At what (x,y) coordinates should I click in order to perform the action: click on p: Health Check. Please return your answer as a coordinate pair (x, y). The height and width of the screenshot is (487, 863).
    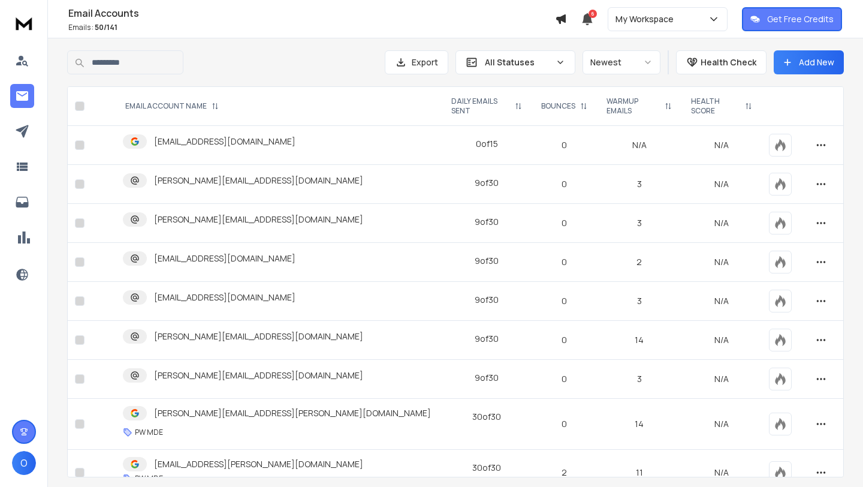
    Looking at the image, I should click on (729, 62).